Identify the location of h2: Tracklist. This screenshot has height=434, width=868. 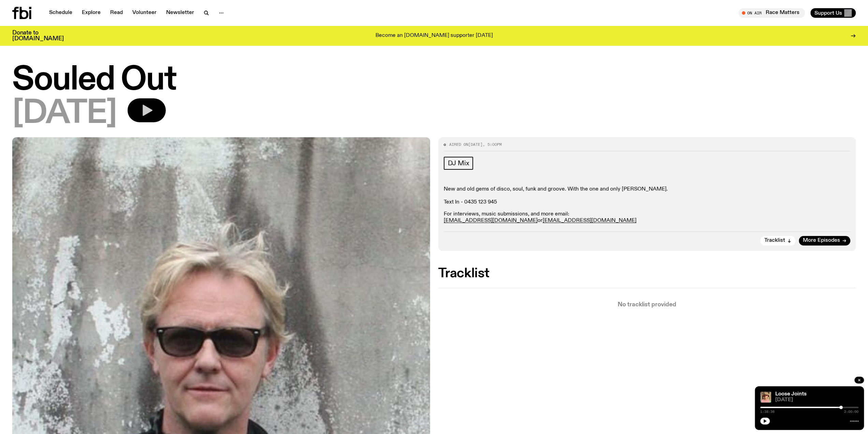
(647, 274).